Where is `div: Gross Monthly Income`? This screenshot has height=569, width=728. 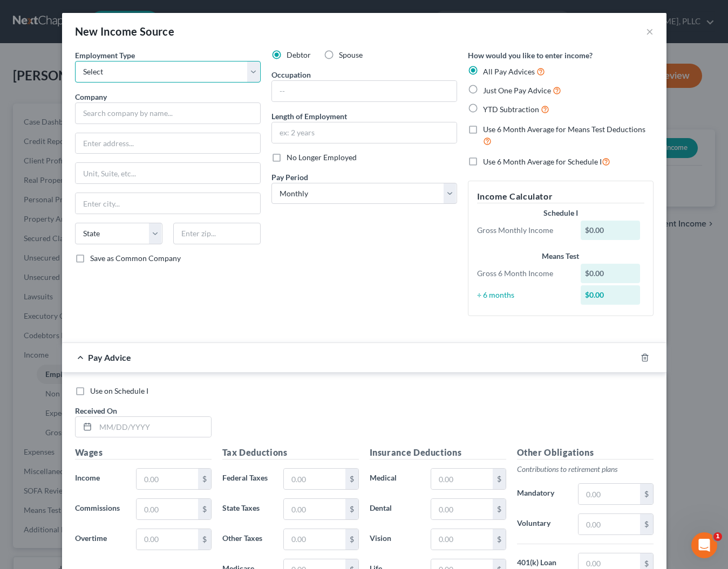 div: Gross Monthly Income is located at coordinates (523, 230).